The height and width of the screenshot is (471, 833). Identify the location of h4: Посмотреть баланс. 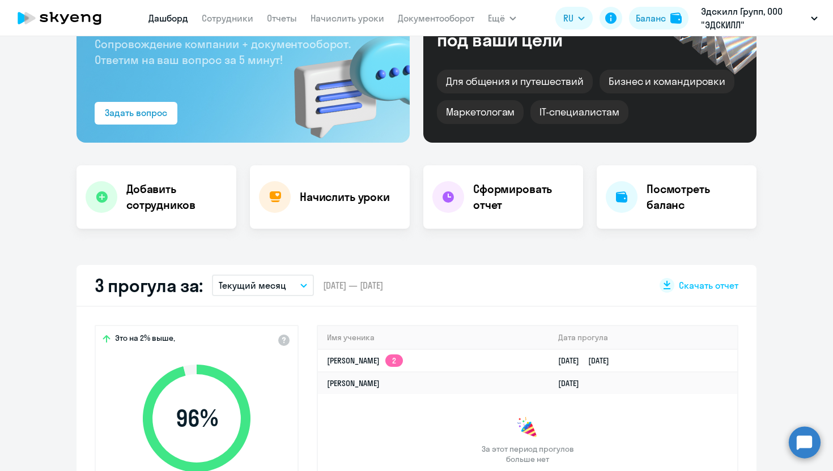
(697, 197).